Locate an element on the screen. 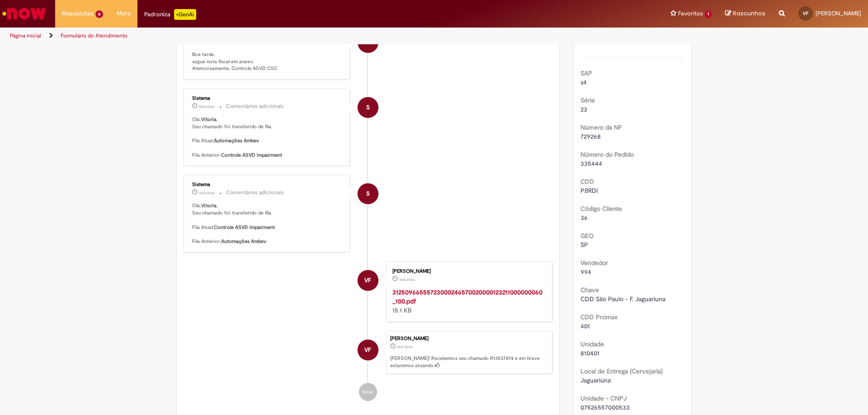 The width and height of the screenshot is (868, 415). span: Requisições is located at coordinates (78, 13).